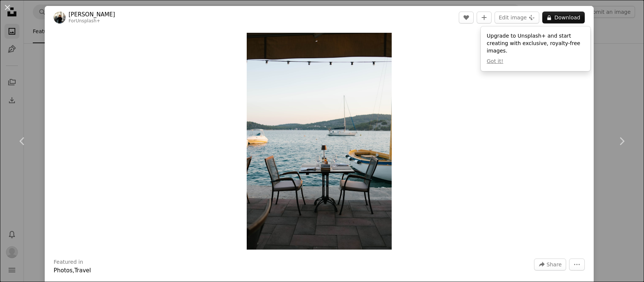 This screenshot has width=644, height=282. What do you see at coordinates (319, 141) in the screenshot?
I see `img: Two chairs at a table by the water` at bounding box center [319, 141].